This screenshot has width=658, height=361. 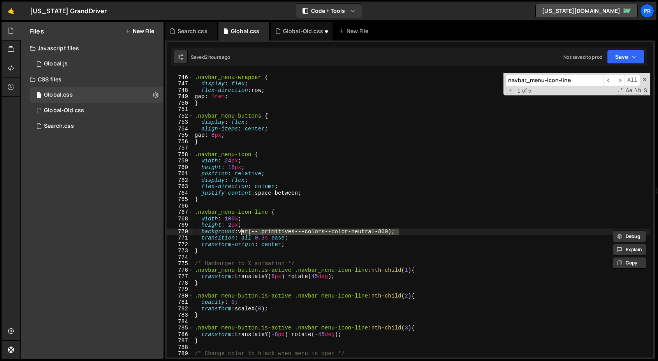 I want to click on div: 779, so click(x=180, y=289).